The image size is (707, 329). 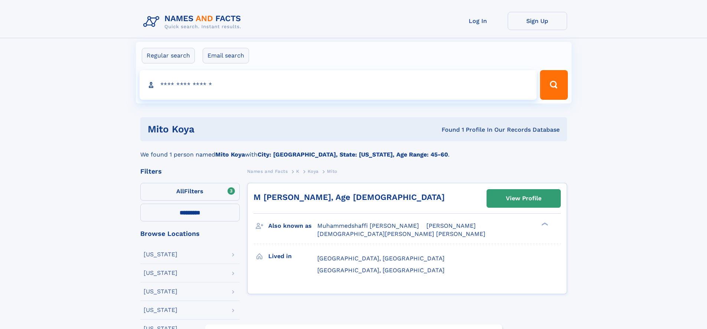 I want to click on span: Mito, so click(x=332, y=171).